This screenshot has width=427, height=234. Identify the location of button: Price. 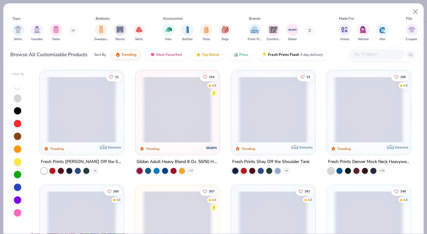
(240, 55).